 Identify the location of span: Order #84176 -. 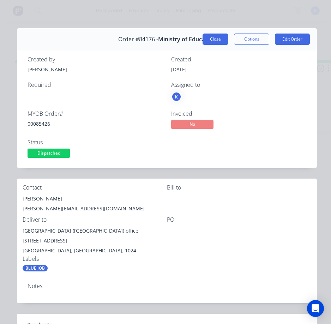
(138, 39).